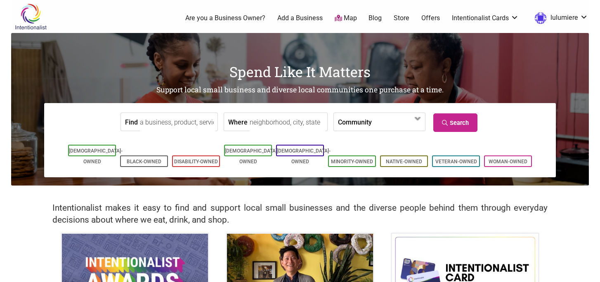  I want to click on a: Intentionalist Cards, so click(485, 18).